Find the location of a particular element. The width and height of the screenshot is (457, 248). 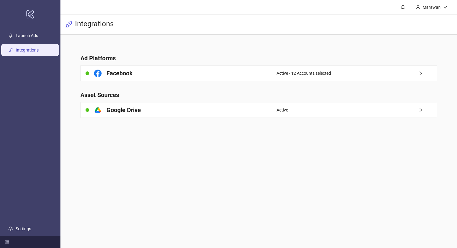

a: Launch Ads is located at coordinates (27, 36).